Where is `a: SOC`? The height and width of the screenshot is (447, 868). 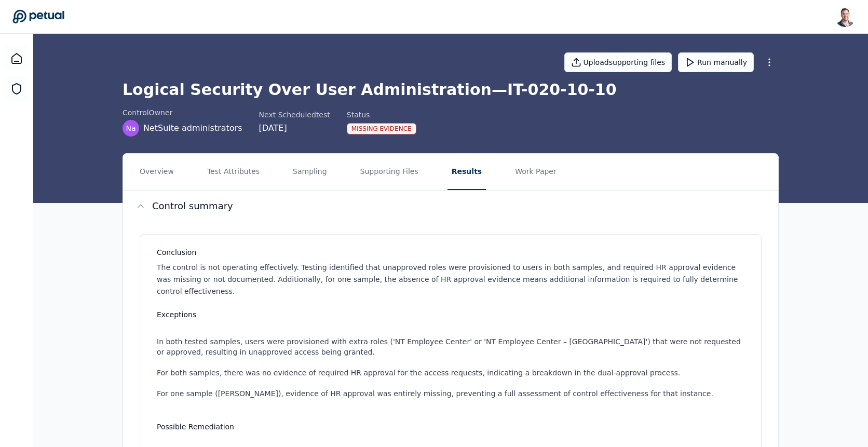
a: SOC is located at coordinates (17, 89).